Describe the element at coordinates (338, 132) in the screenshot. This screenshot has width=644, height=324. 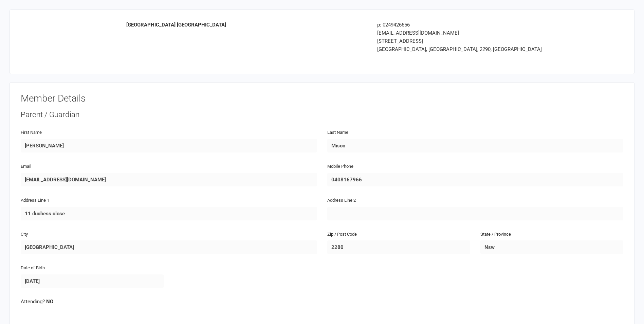
I see `label: Last Name` at that location.